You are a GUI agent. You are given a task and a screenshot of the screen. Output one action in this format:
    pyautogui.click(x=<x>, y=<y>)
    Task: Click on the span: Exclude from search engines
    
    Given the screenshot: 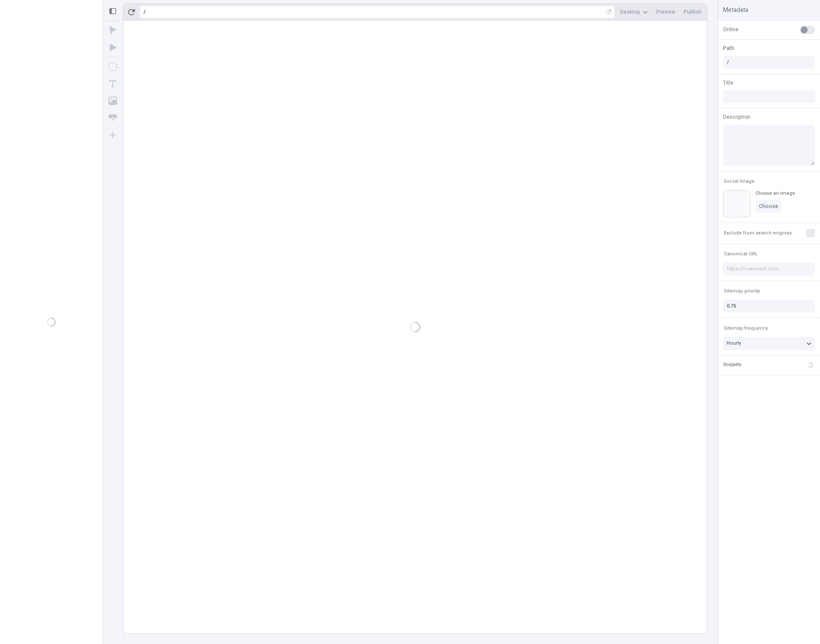 What is the action you would take?
    pyautogui.click(x=757, y=233)
    